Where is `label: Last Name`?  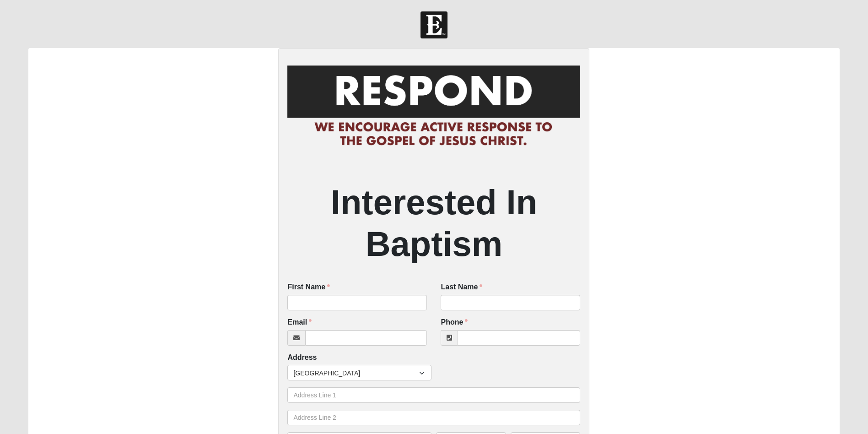
label: Last Name is located at coordinates (461, 287).